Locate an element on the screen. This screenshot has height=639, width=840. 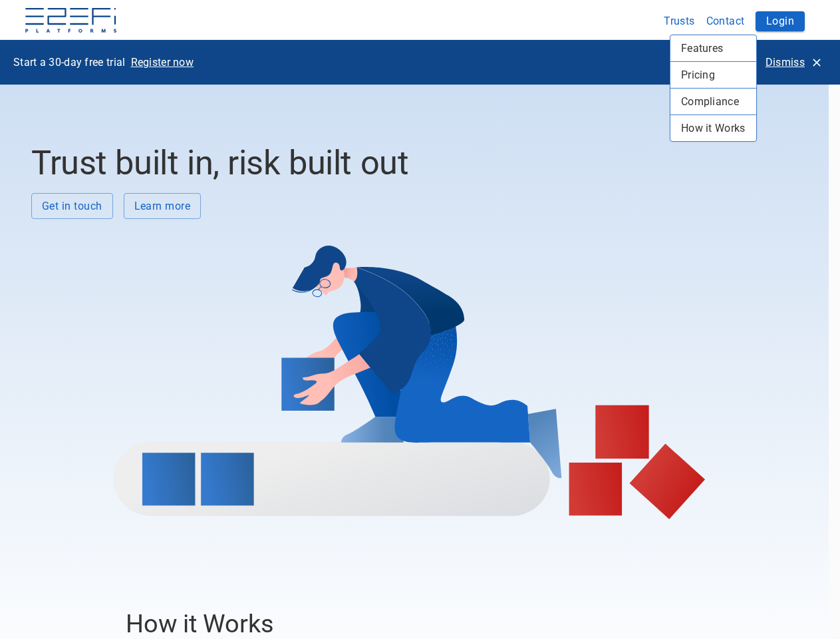
span: Pricing is located at coordinates (713, 74).